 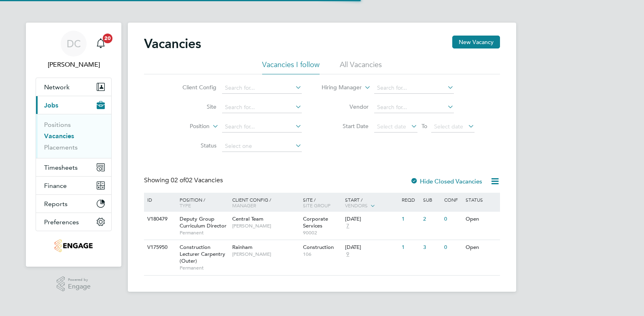 I want to click on li: All Vacancies, so click(x=361, y=67).